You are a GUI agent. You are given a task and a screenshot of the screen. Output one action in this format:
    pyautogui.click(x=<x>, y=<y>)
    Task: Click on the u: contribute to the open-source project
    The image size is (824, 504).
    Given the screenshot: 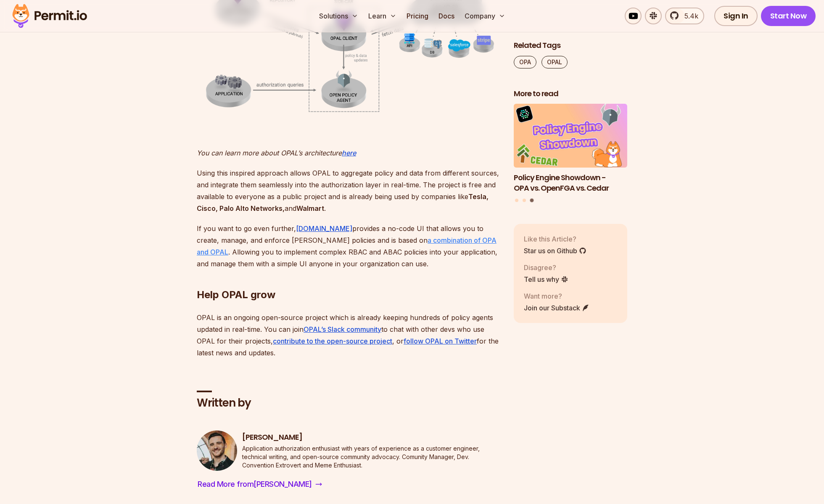 What is the action you would take?
    pyautogui.click(x=333, y=341)
    